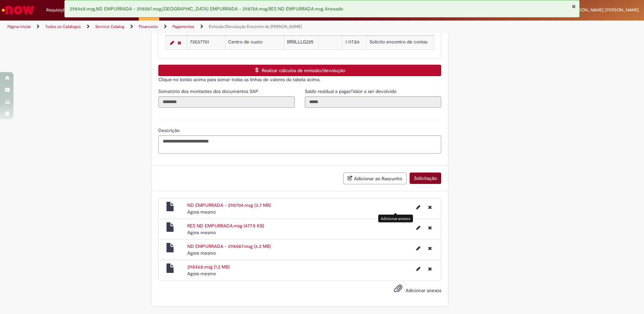  I want to click on td: BRBLLLG225, so click(301, 42).